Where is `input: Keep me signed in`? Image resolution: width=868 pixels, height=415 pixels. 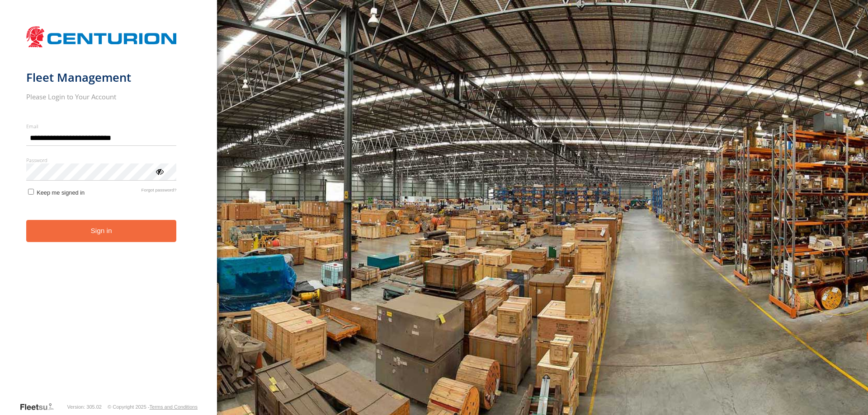
input: Keep me signed in is located at coordinates (30, 192).